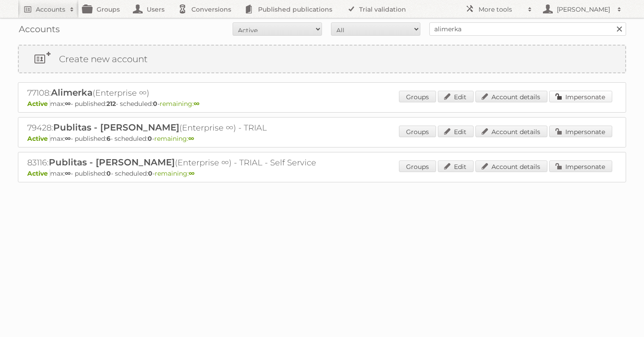  What do you see at coordinates (322, 59) in the screenshot?
I see `a: Create new account` at bounding box center [322, 59].